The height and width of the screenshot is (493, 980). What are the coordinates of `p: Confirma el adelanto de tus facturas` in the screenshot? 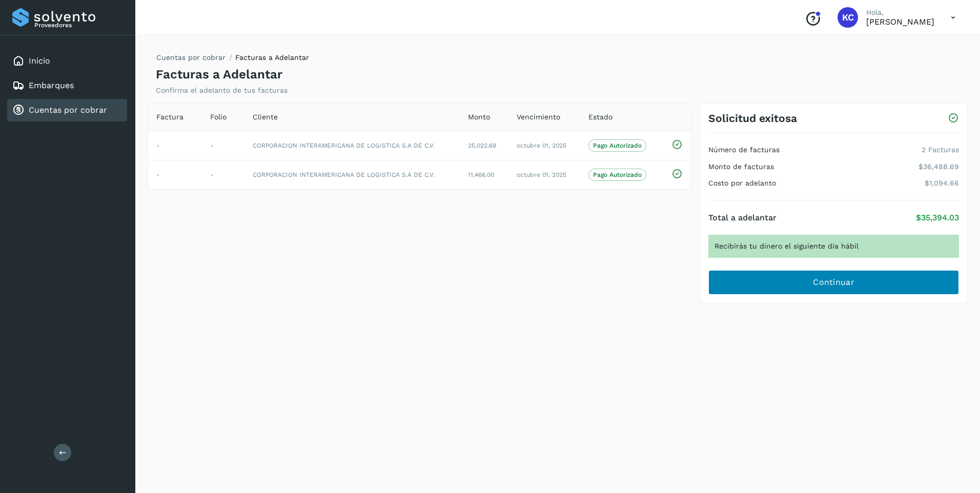 It's located at (221, 90).